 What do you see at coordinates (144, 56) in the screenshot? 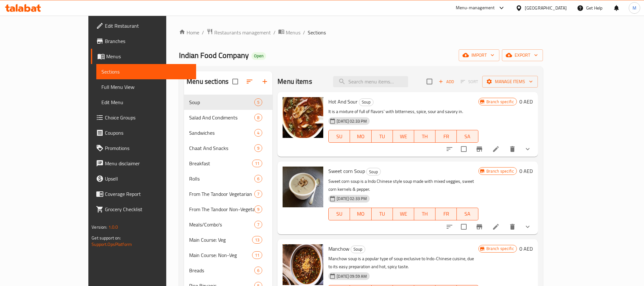
I see `a: Menus` at bounding box center [144, 56].